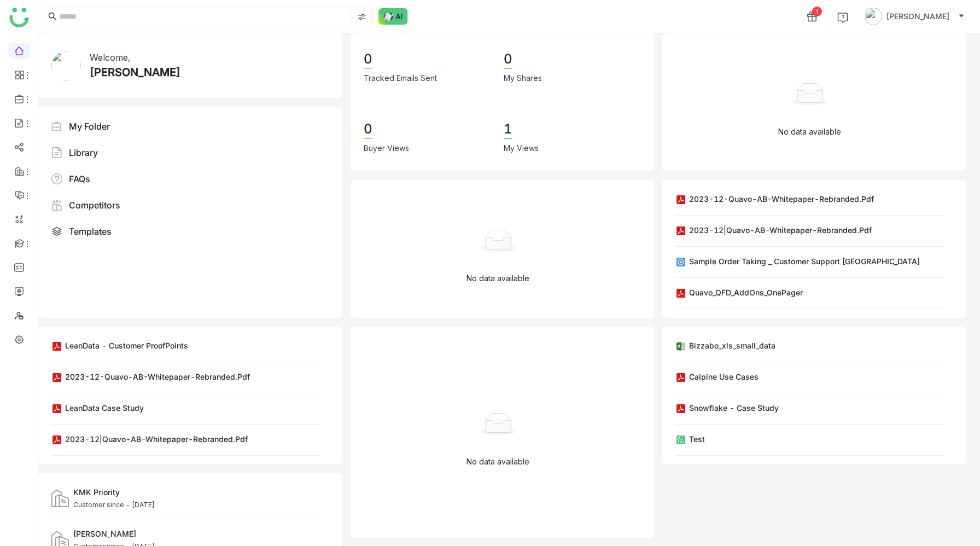 The width and height of the screenshot is (980, 546). I want to click on div: Competitors, so click(95, 205).